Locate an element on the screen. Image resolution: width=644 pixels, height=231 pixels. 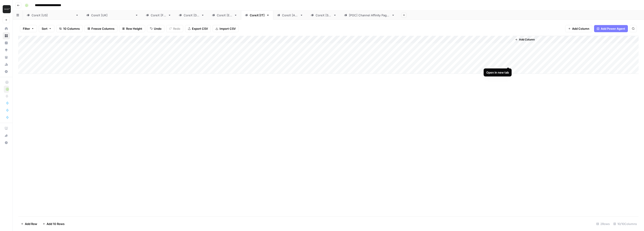
a: AirOps Academy is located at coordinates (6, 129).